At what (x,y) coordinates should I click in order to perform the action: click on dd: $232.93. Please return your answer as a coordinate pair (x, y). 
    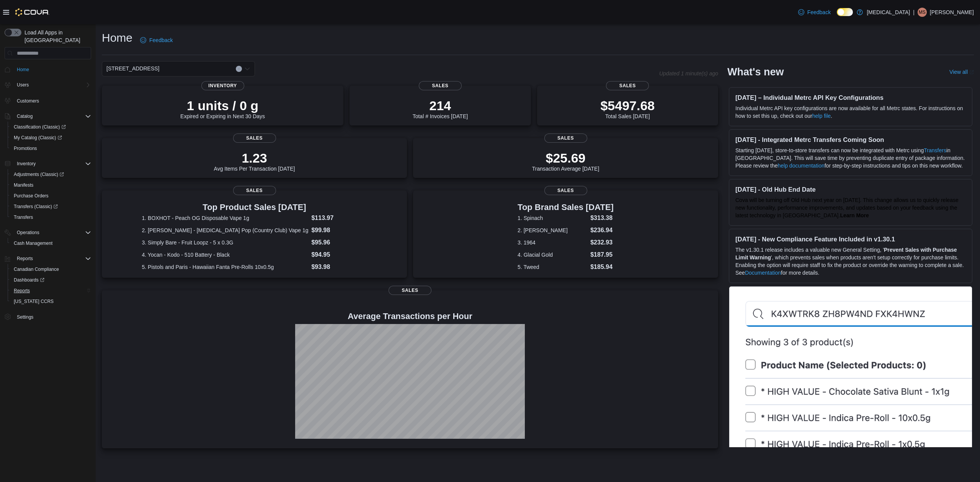
    Looking at the image, I should click on (602, 242).